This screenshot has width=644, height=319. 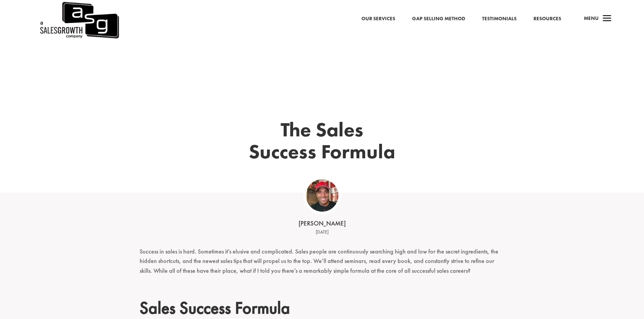 What do you see at coordinates (322, 195) in the screenshot?
I see `img: ASG Co_alternate lockup (1)` at bounding box center [322, 195].